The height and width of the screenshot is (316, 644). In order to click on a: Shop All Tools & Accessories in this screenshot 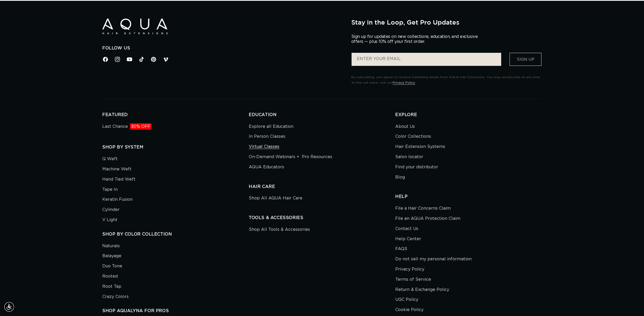, I will do `click(279, 230)`.